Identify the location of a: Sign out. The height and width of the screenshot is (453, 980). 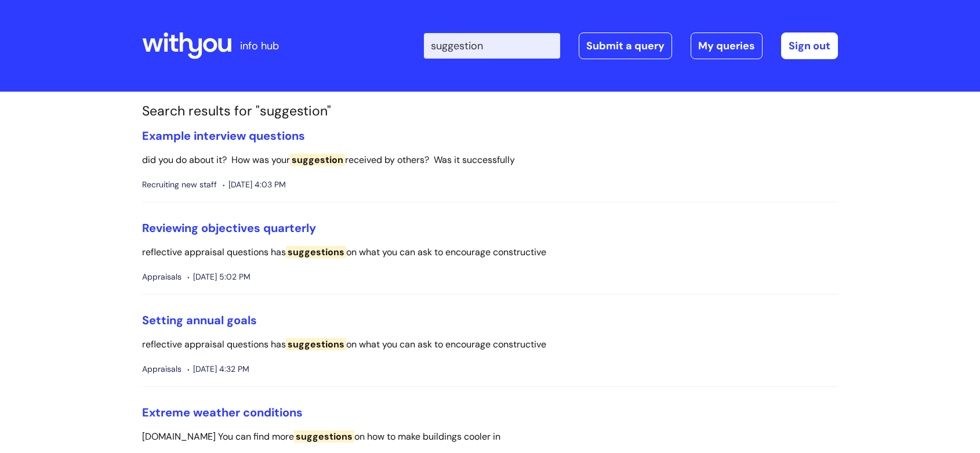
(810, 46).